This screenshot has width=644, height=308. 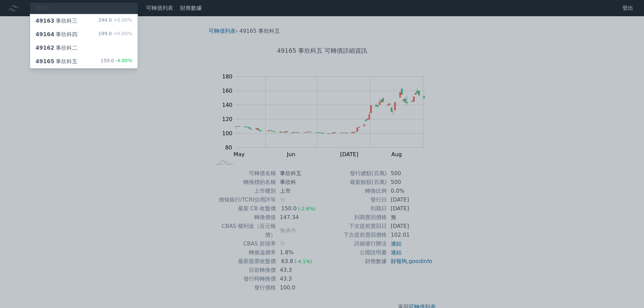 What do you see at coordinates (45, 48) in the screenshot?
I see `span: 49162` at bounding box center [45, 48].